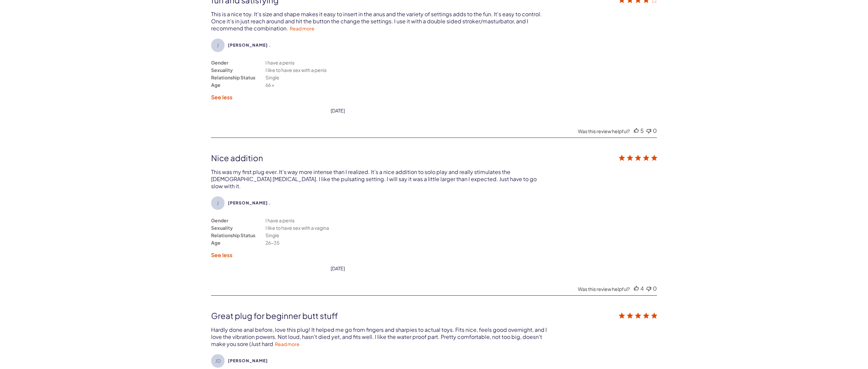  Describe the element at coordinates (377, 21) in the screenshot. I see `div: This is a nice toy. It's size and shape makes it easy to insert in the anus and the variety of se...` at that location.